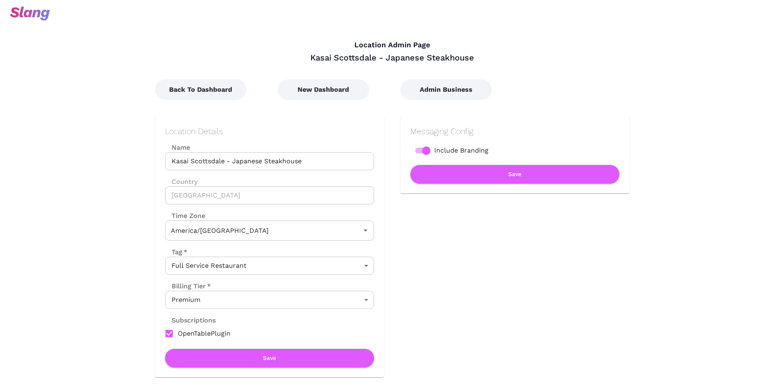 The image size is (784, 392). I want to click on label: Tag, so click(176, 252).